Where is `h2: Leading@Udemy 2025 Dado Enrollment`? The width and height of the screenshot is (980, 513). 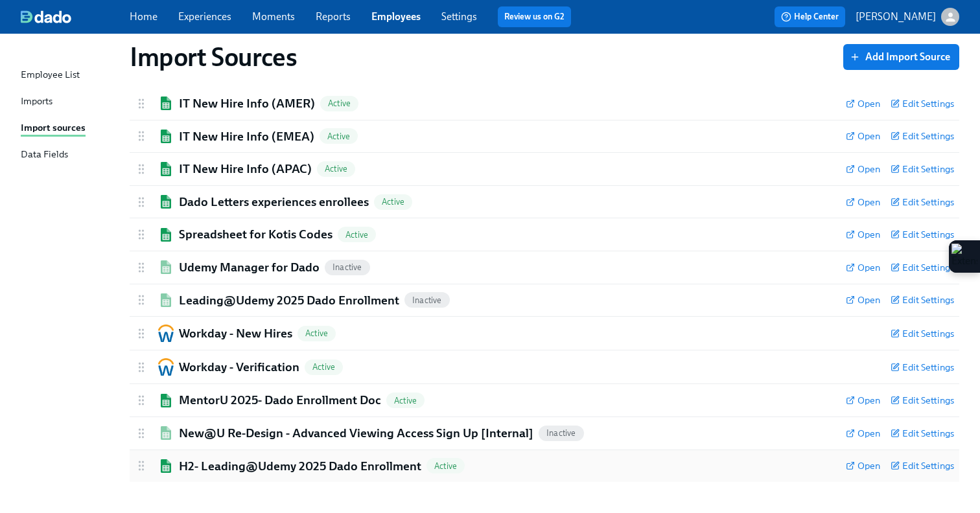
h2: Leading@Udemy 2025 Dado Enrollment is located at coordinates (289, 301).